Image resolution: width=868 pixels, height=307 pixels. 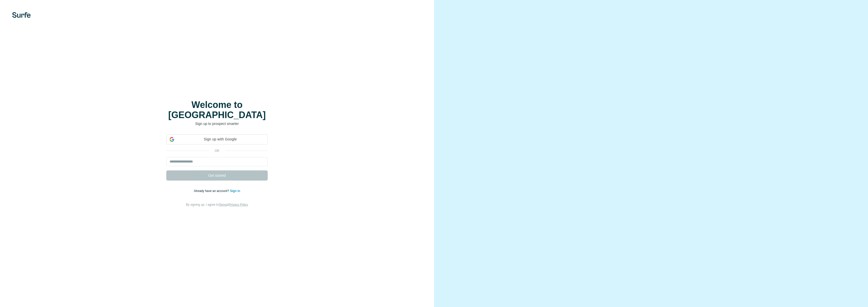 What do you see at coordinates (223, 204) in the screenshot?
I see `a: Terms` at bounding box center [223, 204].